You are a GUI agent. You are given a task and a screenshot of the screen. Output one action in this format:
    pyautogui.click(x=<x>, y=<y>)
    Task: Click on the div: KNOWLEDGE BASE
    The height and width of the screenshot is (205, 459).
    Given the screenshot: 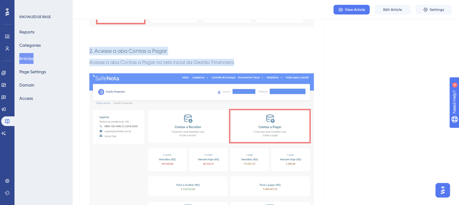 What is the action you would take?
    pyautogui.click(x=35, y=17)
    